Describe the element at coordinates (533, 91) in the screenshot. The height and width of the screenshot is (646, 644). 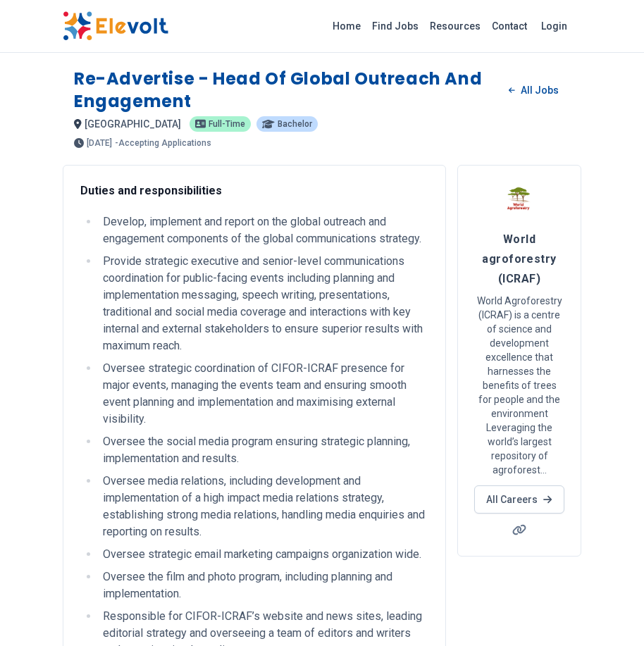
I see `a: All Jobs` at that location.